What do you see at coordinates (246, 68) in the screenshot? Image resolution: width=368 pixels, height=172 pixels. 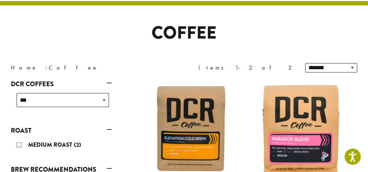 I see `div: Items 1-2 of 2` at bounding box center [246, 68].